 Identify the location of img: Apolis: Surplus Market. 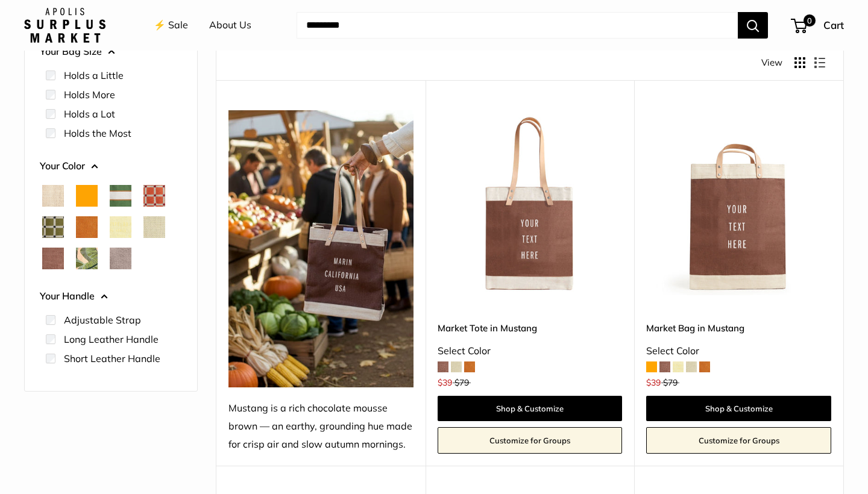
(64, 25).